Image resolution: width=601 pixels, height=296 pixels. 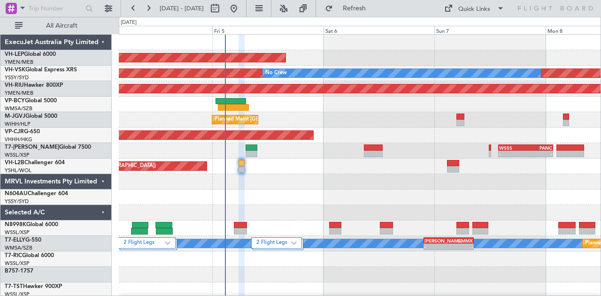 What do you see at coordinates (31, 116) in the screenshot?
I see `a: M-JGVJGlobal 5000` at bounding box center [31, 116].